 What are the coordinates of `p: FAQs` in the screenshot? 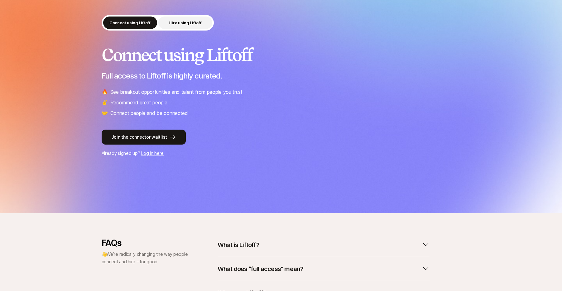 It's located at (145, 243).